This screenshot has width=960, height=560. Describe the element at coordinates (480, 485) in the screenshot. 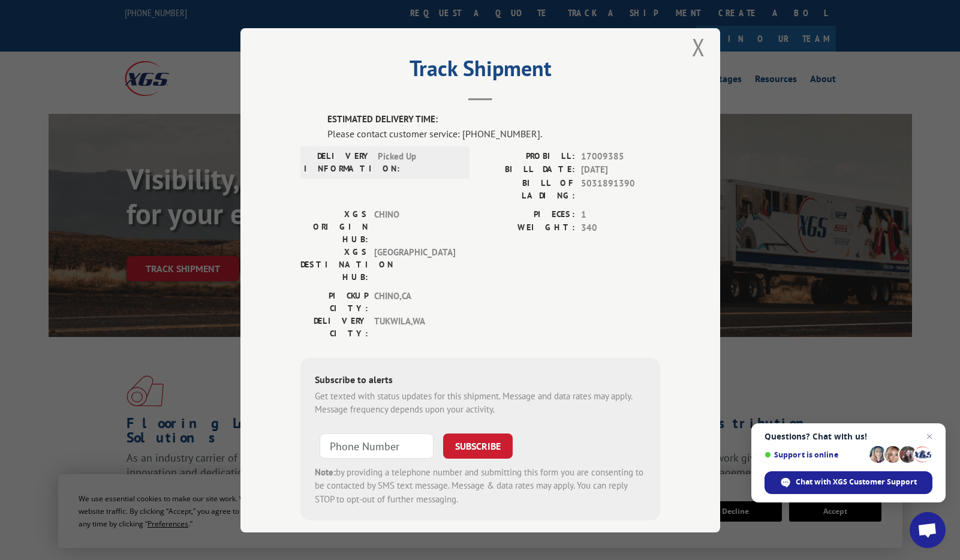

I see `div: by providing a telephone number and submitting this form you are consenting to be contacted by SM...` at that location.